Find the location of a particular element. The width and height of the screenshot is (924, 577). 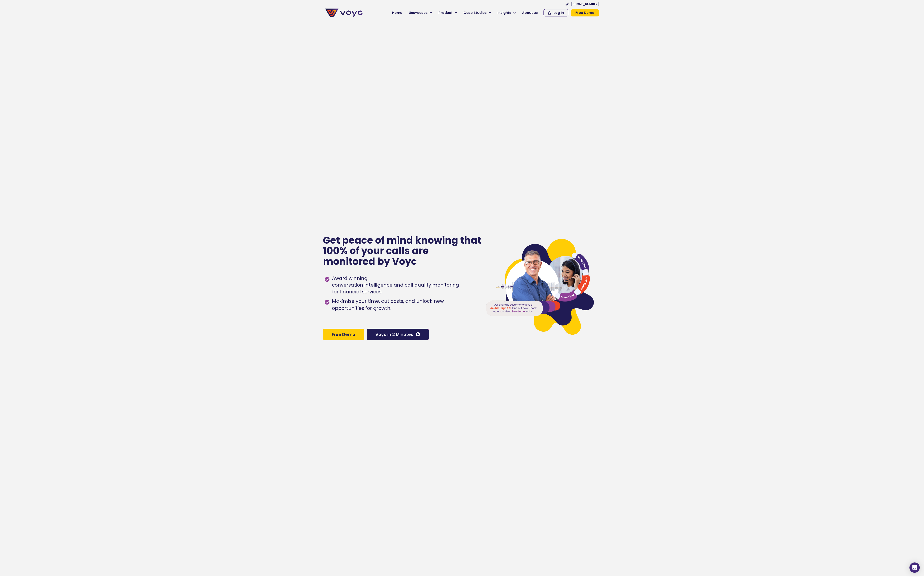

a: Use-cases is located at coordinates (421, 13).